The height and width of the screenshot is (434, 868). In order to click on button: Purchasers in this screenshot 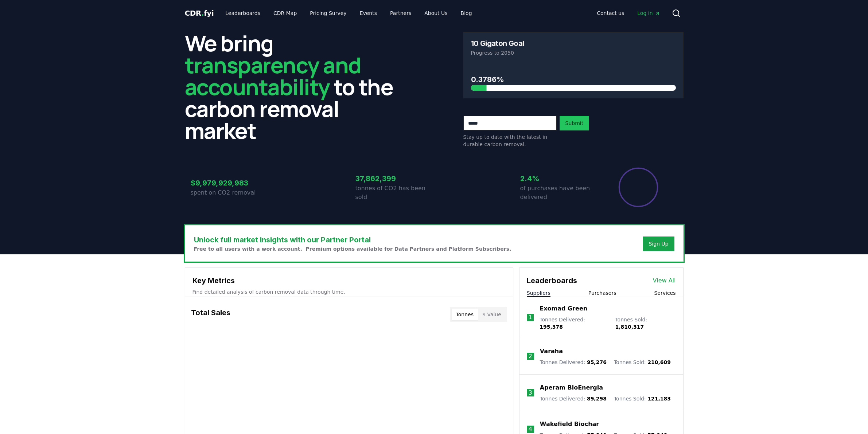, I will do `click(602, 293)`.